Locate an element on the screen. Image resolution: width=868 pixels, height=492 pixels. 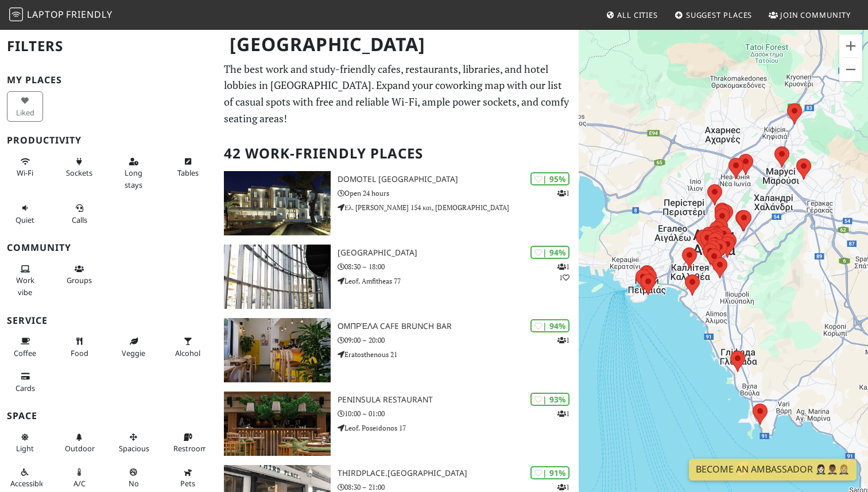
img: Domotel Kastri Hotel is located at coordinates (277, 203).